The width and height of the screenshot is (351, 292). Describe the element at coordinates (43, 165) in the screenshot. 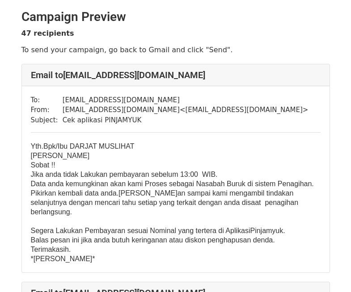

I see `span: Sobat !!` at that location.